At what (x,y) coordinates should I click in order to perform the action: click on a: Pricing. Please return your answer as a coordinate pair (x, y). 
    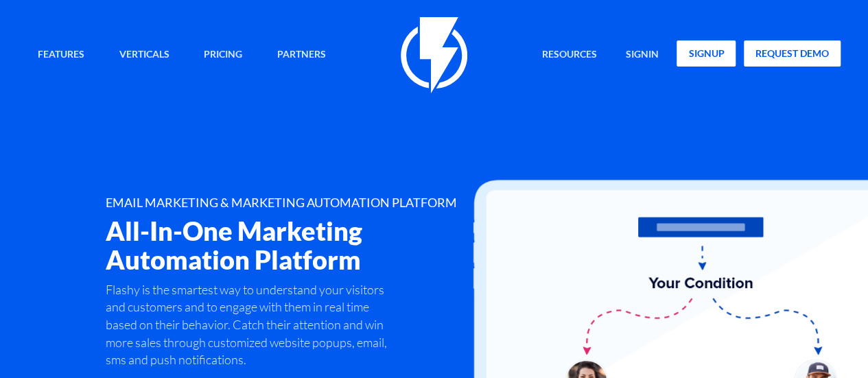
    Looking at the image, I should click on (223, 55).